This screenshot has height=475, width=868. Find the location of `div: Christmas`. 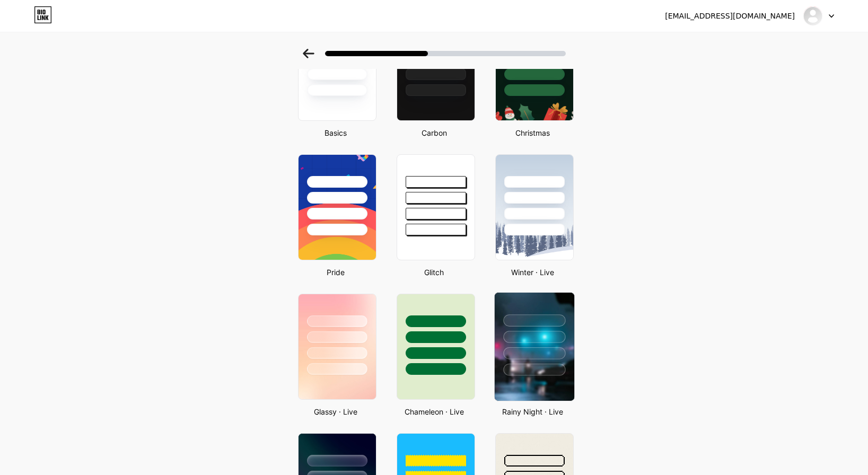

div: Christmas is located at coordinates (533, 132).